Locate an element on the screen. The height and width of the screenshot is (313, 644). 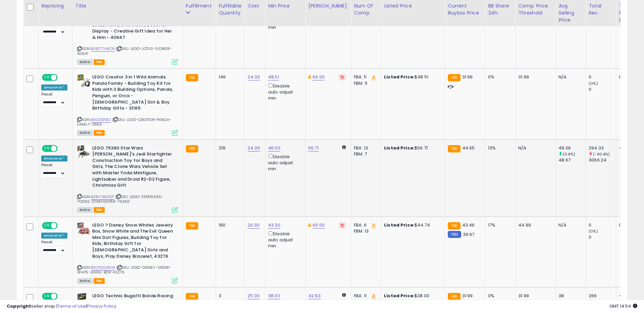
b: LEGO ? Disney Snow Whites Jewelry Box, Snow White and The Evil Queen Mini Doll Figures, Building ... is located at coordinates (133, 242).